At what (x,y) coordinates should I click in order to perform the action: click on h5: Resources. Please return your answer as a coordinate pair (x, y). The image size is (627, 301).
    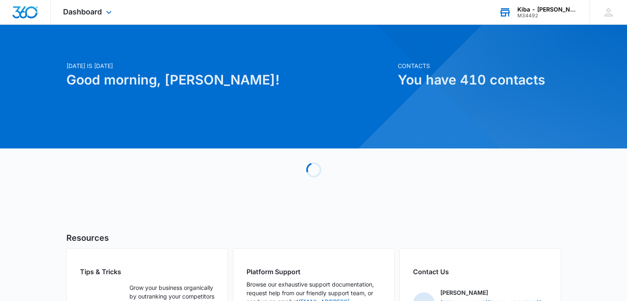
    Looking at the image, I should click on (313, 238).